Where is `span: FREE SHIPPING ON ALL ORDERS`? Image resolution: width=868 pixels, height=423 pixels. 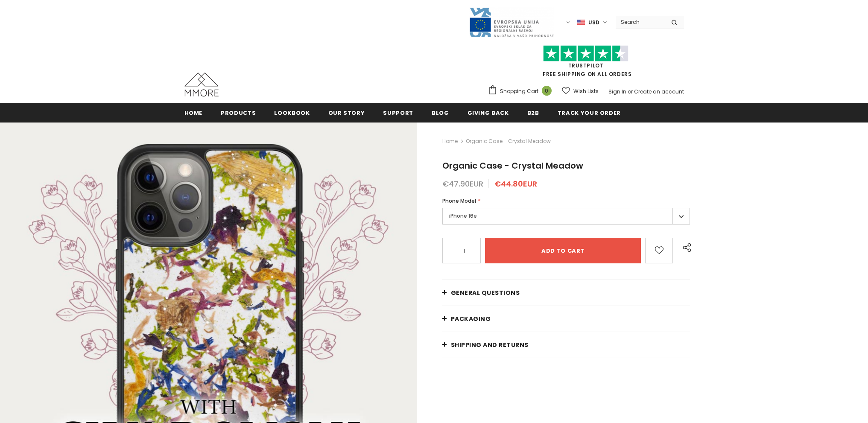
span: FREE SHIPPING ON ALL ORDERS is located at coordinates (586, 63).